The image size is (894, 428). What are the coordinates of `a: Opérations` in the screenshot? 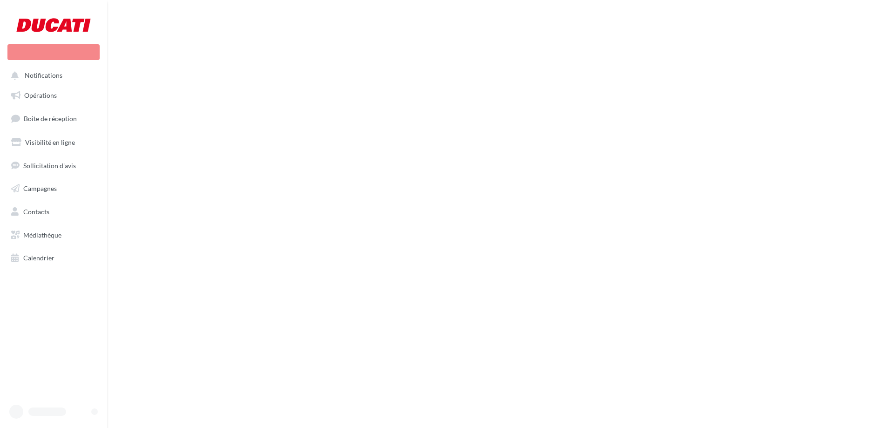 It's located at (54, 95).